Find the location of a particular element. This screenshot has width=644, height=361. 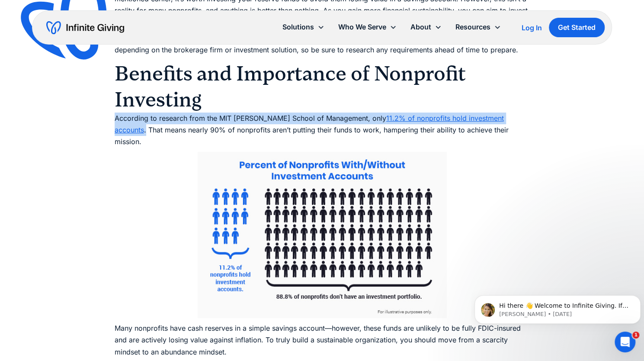

p: Hi there 👋 Welcome to Infinite Giving. If you have any questions, just reply to this message. [GE... is located at coordinates (93, 29).